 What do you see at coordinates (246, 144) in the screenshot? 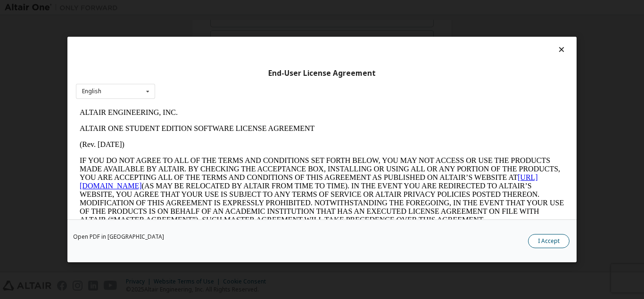
I see `p: This Altair One Student Edition Software License Agreement (“Agreement”) is between Altair Engine...` at bounding box center [246, 144].